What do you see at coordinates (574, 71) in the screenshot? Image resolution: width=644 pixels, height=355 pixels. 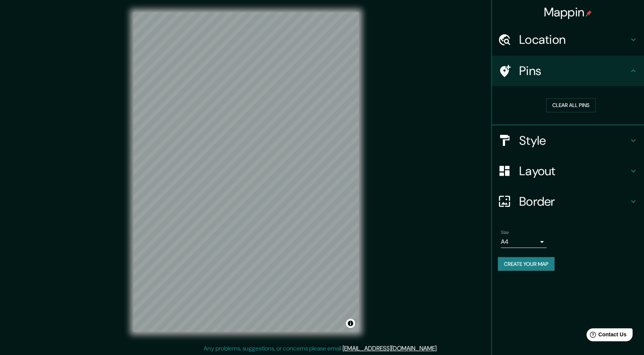 I see `h4: Pins` at bounding box center [574, 71].